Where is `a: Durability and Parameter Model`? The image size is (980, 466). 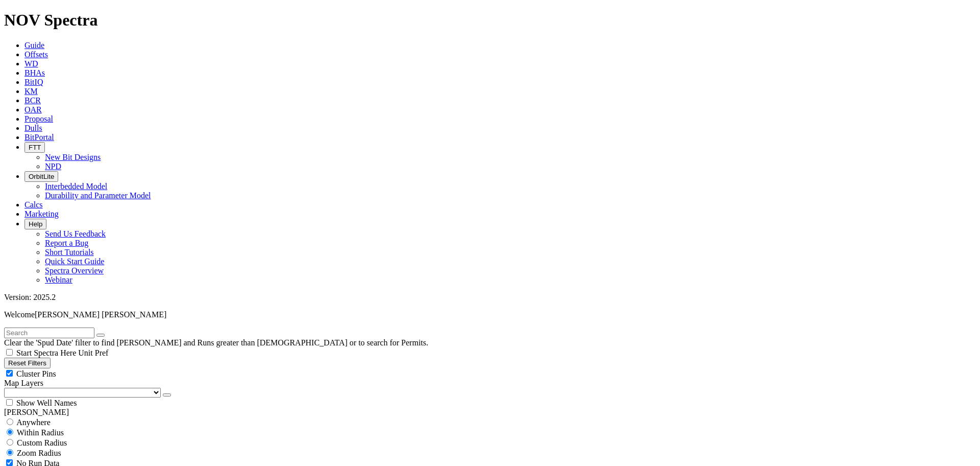
a: Durability and Parameter Model is located at coordinates (98, 195).